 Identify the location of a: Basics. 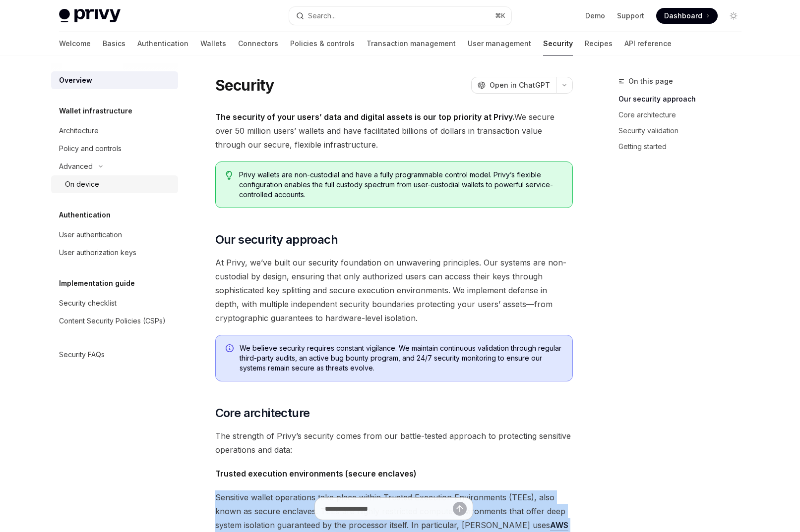
(114, 44).